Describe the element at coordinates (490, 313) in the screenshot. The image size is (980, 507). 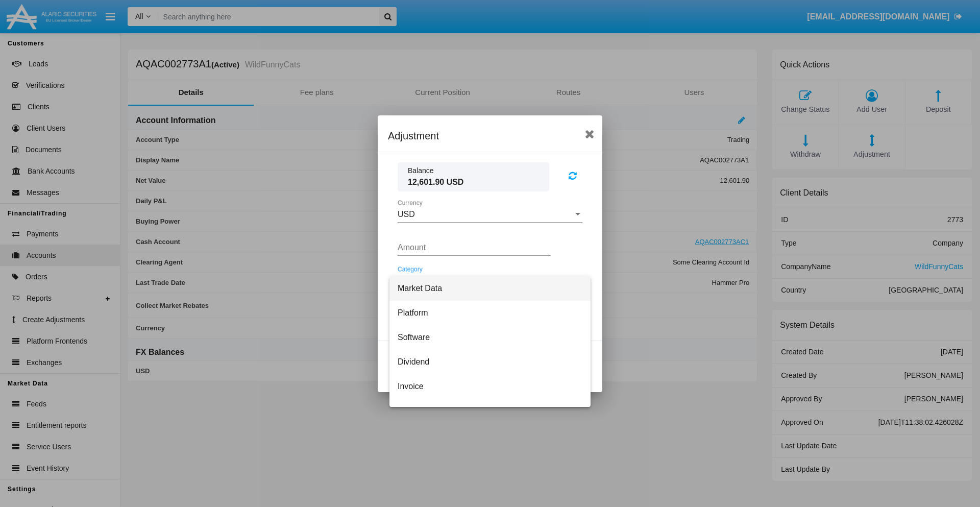
I see `span: Platform` at that location.